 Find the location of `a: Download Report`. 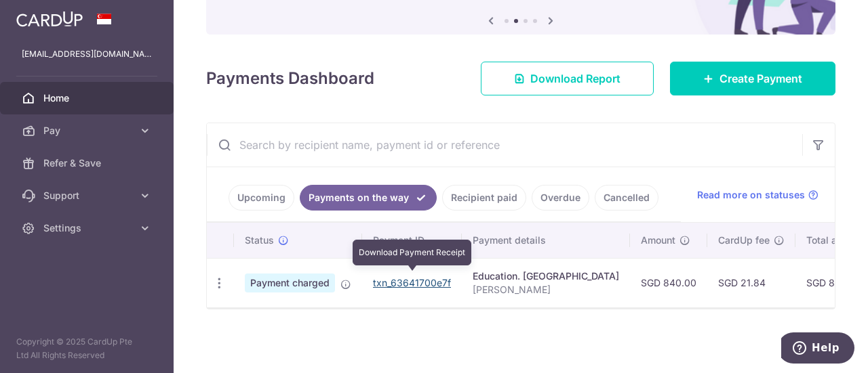

a: Download Report is located at coordinates (567, 79).